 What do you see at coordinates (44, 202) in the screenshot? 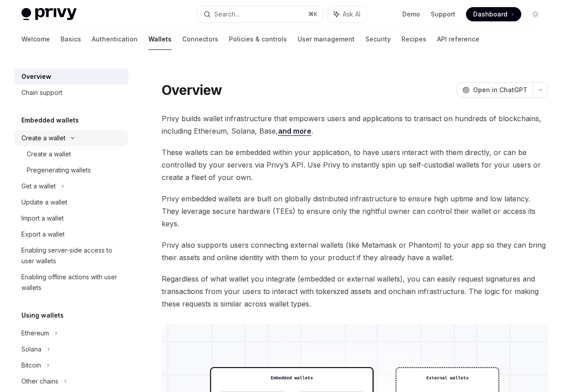
I see `div: Update a wallet` at bounding box center [44, 202].